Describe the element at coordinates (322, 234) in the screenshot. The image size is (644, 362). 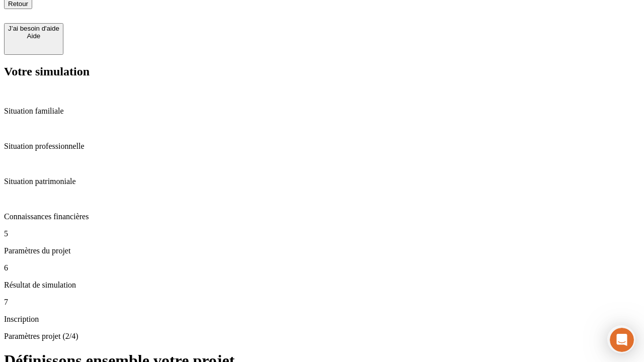
I see `p: 5` at that location.